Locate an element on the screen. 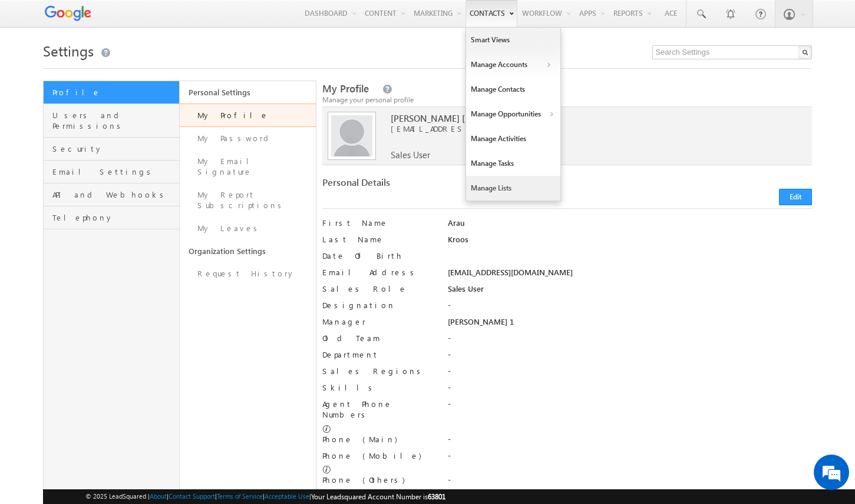 Image resolution: width=855 pixels, height=504 pixels. a: Smart Views is located at coordinates (513, 40).